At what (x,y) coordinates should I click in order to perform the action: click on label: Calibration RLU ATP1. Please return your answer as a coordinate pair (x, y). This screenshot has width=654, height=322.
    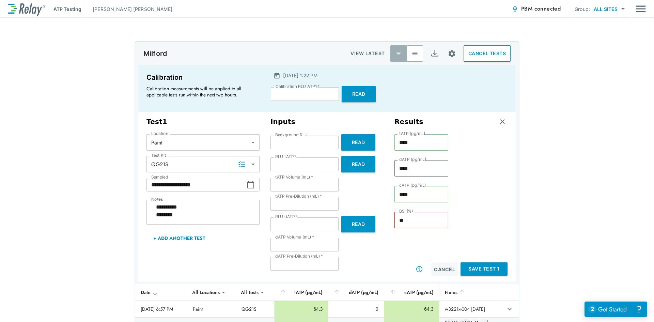
    Looking at the image, I should click on (297, 87).